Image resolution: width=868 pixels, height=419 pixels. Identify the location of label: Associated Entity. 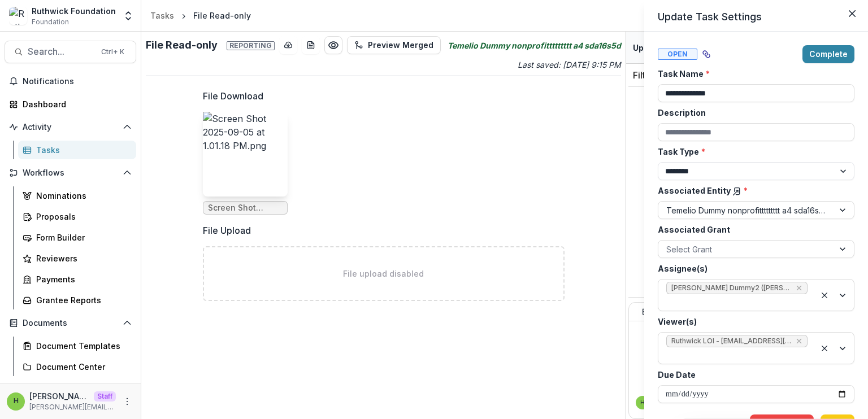
(753, 190).